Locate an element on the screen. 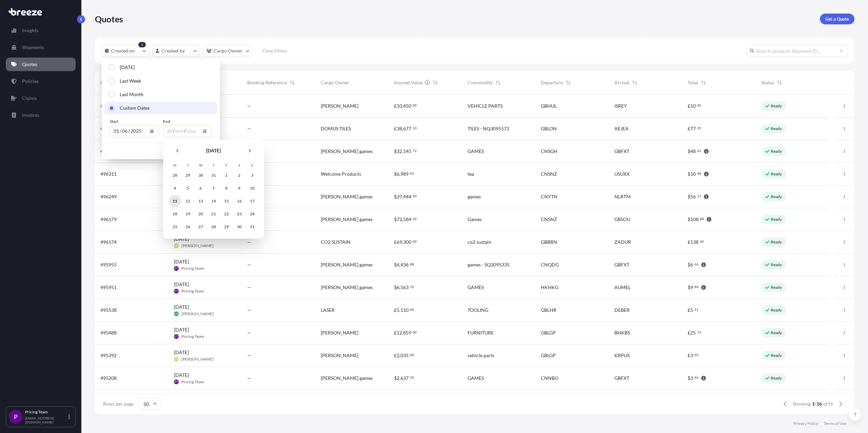  div: Today, Monday 11 August 2025 is located at coordinates (175, 202).